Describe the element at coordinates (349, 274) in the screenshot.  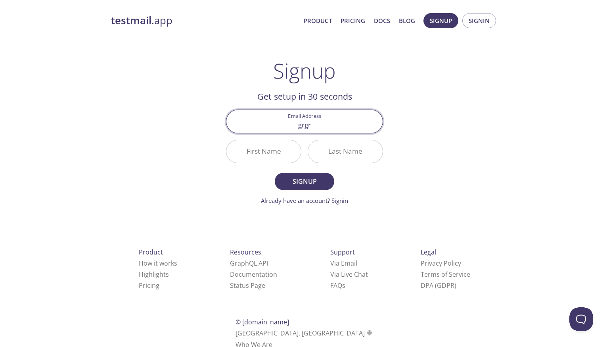
I see `a: Via Live Chat` at that location.